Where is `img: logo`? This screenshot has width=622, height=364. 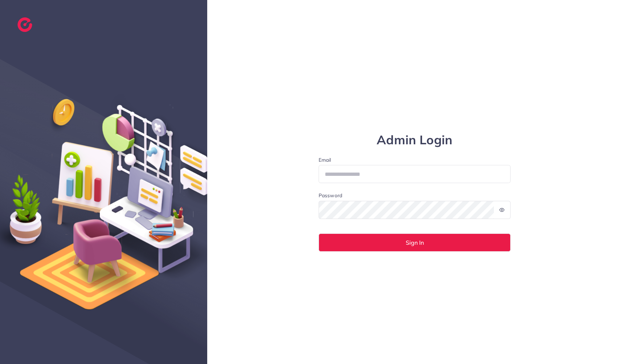
img: logo is located at coordinates (25, 25).